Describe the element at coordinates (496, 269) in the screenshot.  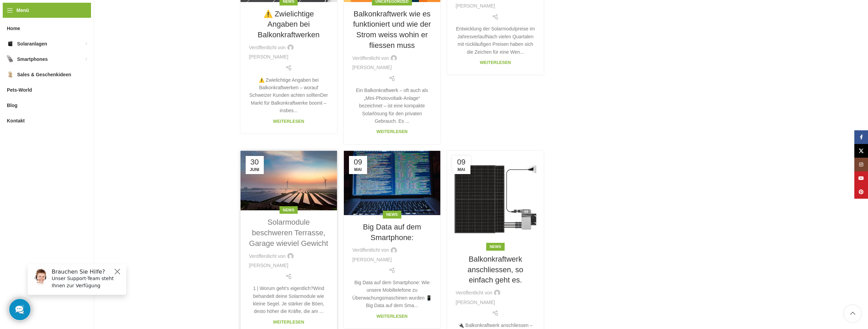
I see `a: Balkonkraftwerk anschliessen, so einfach geht es.` at that location.